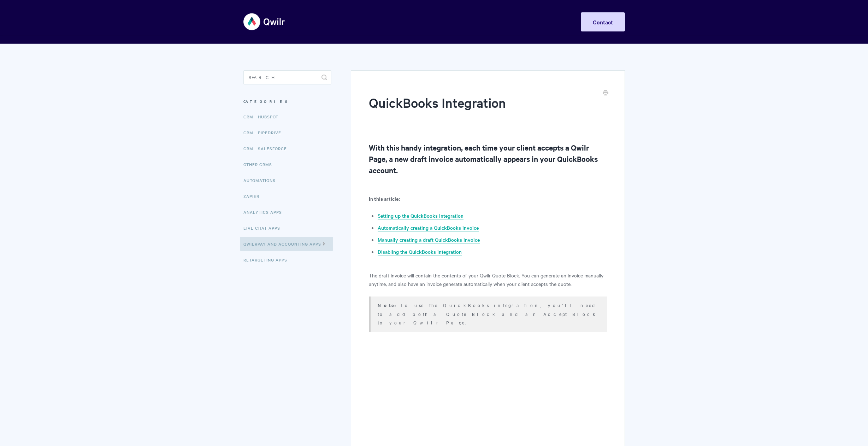 Image resolution: width=868 pixels, height=446 pixels. Describe the element at coordinates (268, 260) in the screenshot. I see `a: Retargeting Apps` at that location.